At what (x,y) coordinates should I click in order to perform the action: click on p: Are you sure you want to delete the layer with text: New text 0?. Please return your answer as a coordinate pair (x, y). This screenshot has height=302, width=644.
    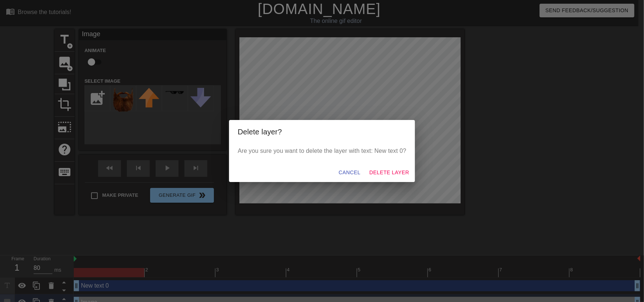
    Looking at the image, I should click on (322, 151).